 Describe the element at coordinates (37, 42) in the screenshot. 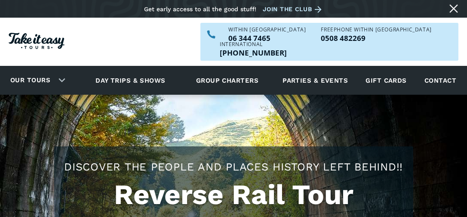

I see `a: Homepage` at that location.